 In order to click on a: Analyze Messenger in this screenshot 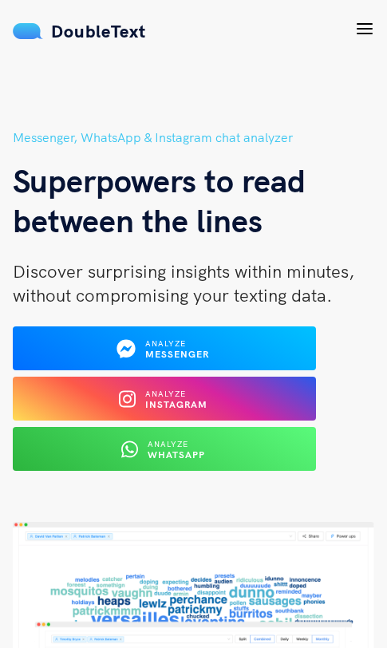, I will do `click(164, 354)`.